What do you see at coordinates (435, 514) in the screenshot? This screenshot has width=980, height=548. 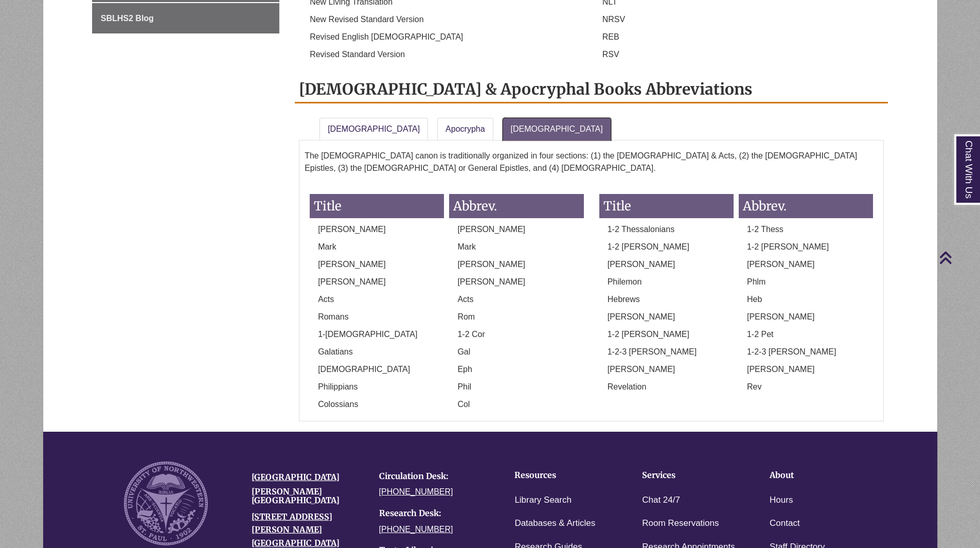 I see `h4: Research Desk:` at bounding box center [435, 514].